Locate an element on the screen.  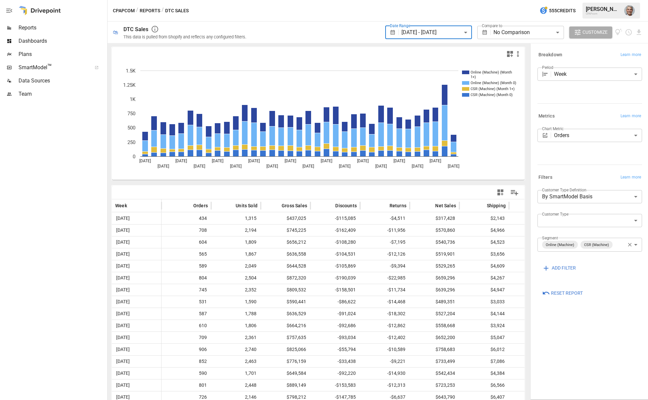
label: Period is located at coordinates (548, 67).